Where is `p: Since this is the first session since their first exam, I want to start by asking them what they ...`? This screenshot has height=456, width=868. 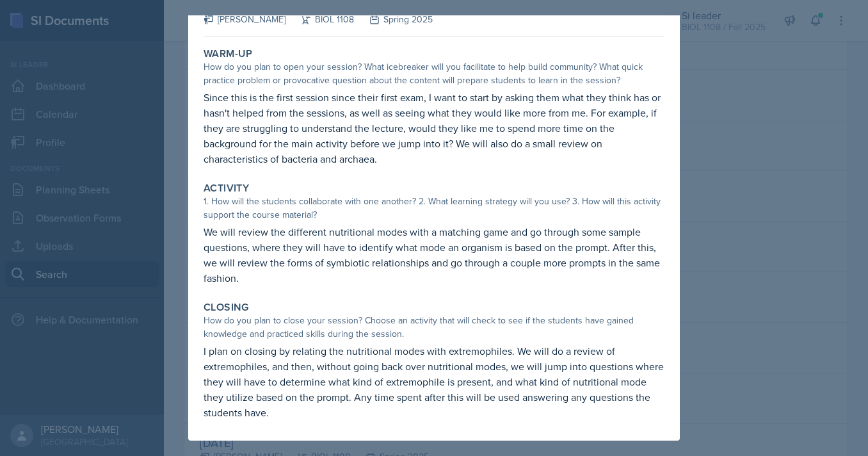 p: Since this is the first session since their first exam, I want to start by asking them what they ... is located at coordinates (434, 128).